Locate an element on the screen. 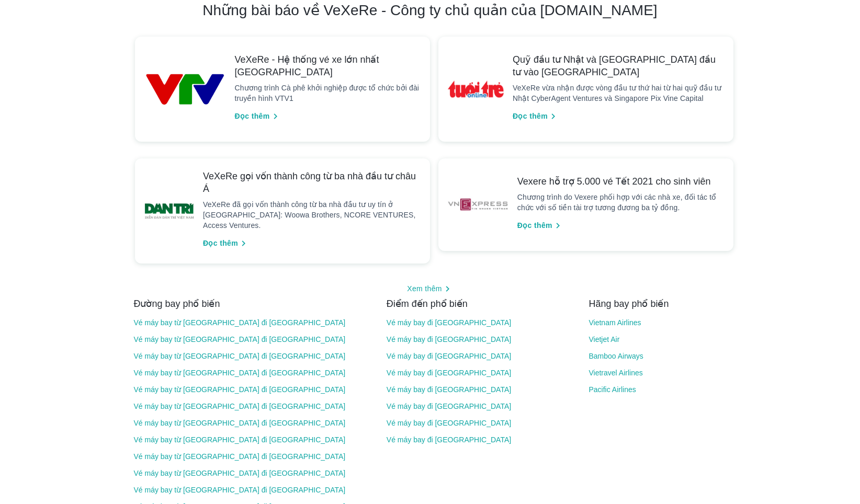  a: Bamboo Airways is located at coordinates (657, 357).